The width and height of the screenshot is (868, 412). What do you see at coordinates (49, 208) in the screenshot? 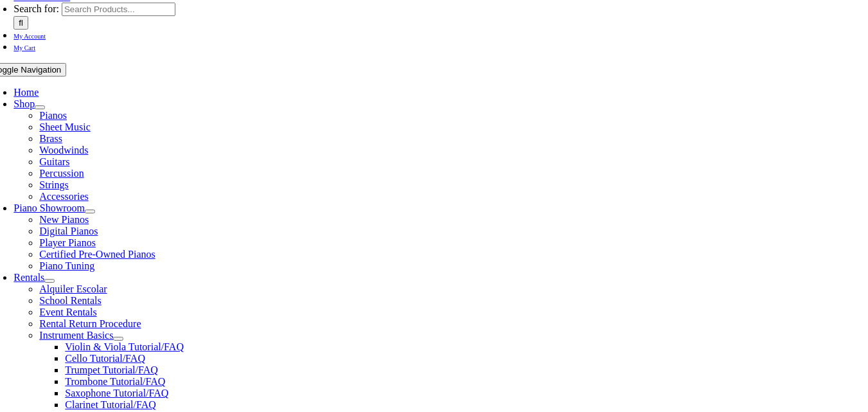
I see `span: Piano Showroom` at bounding box center [49, 208].